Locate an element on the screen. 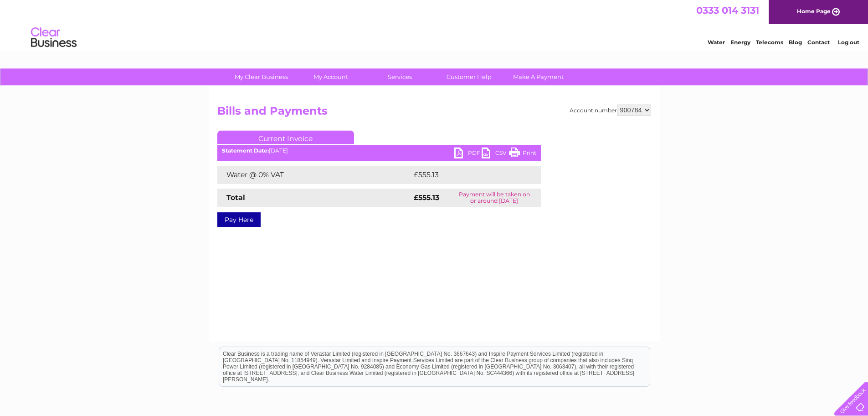 The height and width of the screenshot is (416, 868). a: Pay Here is located at coordinates (239, 220).